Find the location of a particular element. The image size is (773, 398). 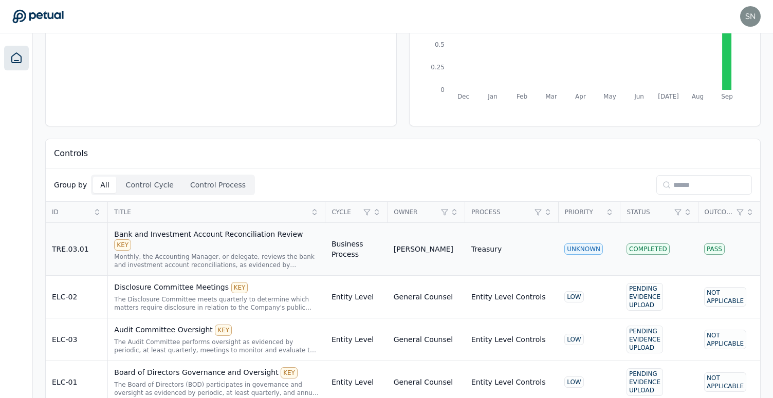

div: The Audit Committee performs oversight as evidenced by periodic, at least quarterly, meetings to ... is located at coordinates (216, 347).